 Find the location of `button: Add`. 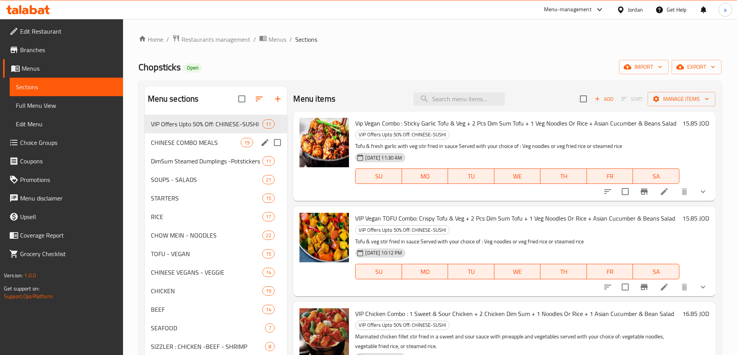

button: Add is located at coordinates (604, 99).